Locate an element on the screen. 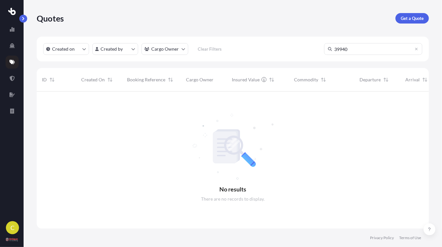 The height and width of the screenshot is (247, 442). p: Cargo Owner is located at coordinates (165, 49).